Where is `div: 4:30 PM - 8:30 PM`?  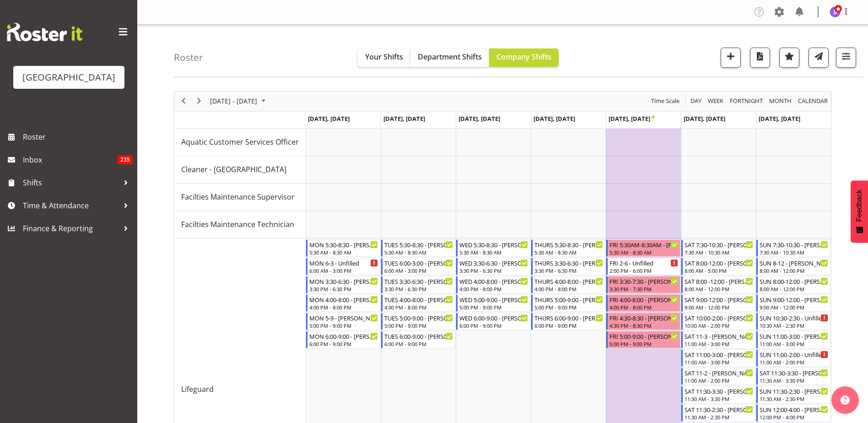
div: 4:30 PM - 8:30 PM is located at coordinates (644, 326).